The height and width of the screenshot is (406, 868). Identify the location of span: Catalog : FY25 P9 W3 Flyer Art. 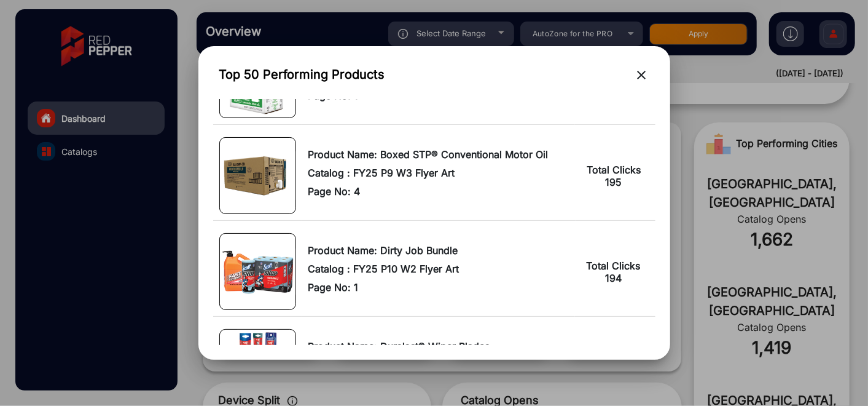
(439, 173).